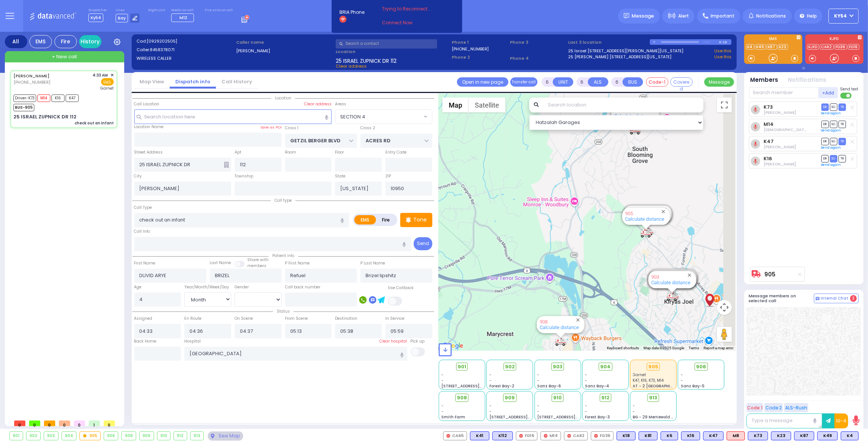  What do you see at coordinates (831, 164) in the screenshot?
I see `a: Send again` at bounding box center [831, 164].